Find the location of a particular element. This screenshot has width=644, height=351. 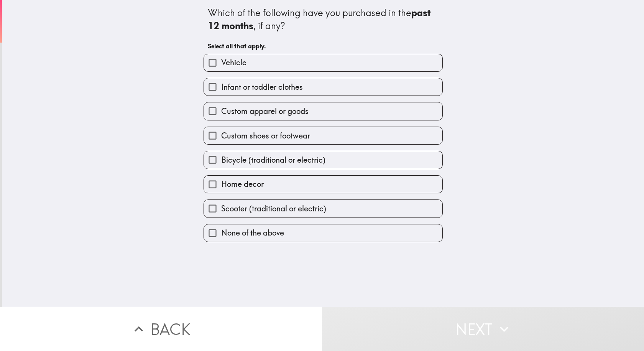

button: Next is located at coordinates (483, 329).